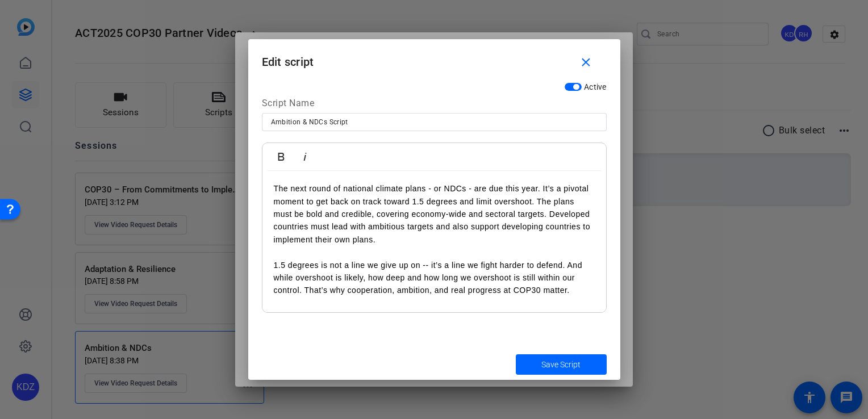 Image resolution: width=868 pixels, height=419 pixels. What do you see at coordinates (281, 157) in the screenshot?
I see `button: Bold (Ctrl+B)` at bounding box center [281, 157].